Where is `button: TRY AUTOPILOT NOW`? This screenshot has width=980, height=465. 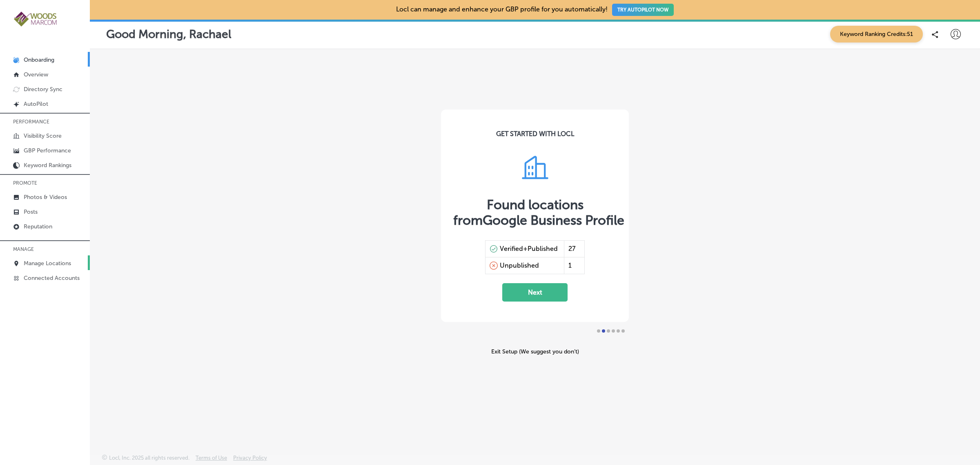
button: TRY AUTOPILOT NOW is located at coordinates (642, 10).